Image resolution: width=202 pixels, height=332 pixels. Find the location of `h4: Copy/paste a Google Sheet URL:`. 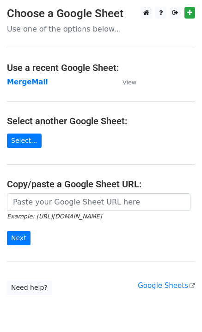

h4: Copy/paste a Google Sheet URL: is located at coordinates (101, 184).